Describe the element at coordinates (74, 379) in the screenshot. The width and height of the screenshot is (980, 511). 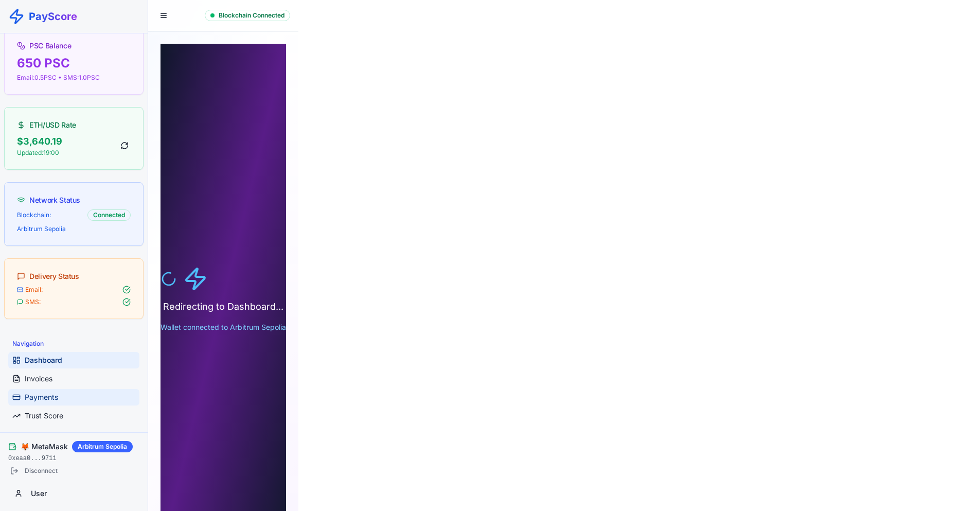
I see `a: Invoices` at that location.